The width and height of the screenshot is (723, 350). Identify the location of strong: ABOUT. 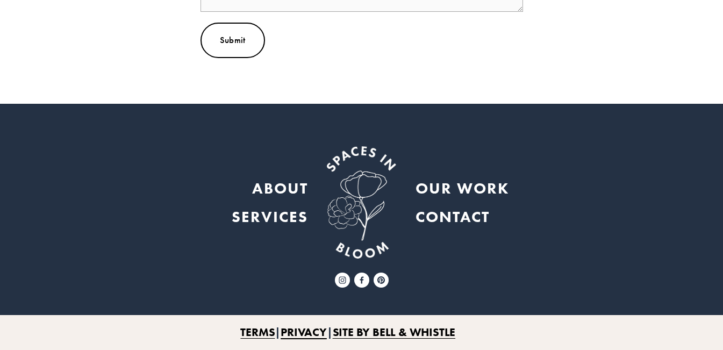
(280, 188).